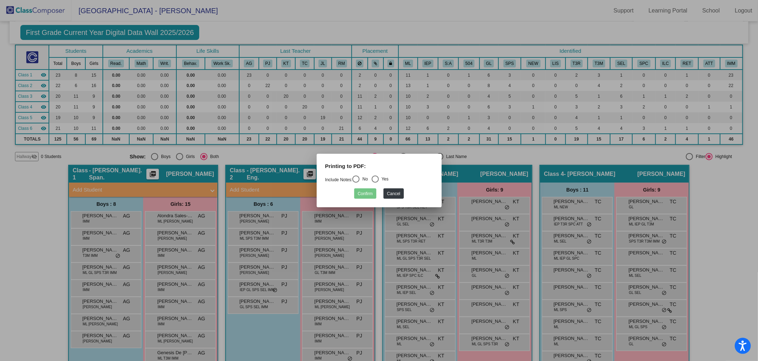 The width and height of the screenshot is (758, 361). Describe the element at coordinates (394, 194) in the screenshot. I see `button: Cancel` at that location.